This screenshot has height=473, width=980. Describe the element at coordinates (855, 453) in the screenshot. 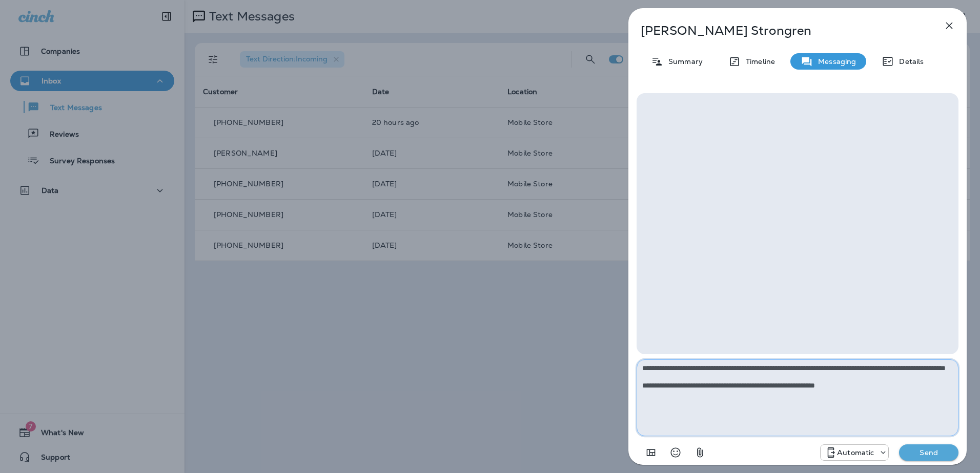

I see `p: Automatic` at that location.